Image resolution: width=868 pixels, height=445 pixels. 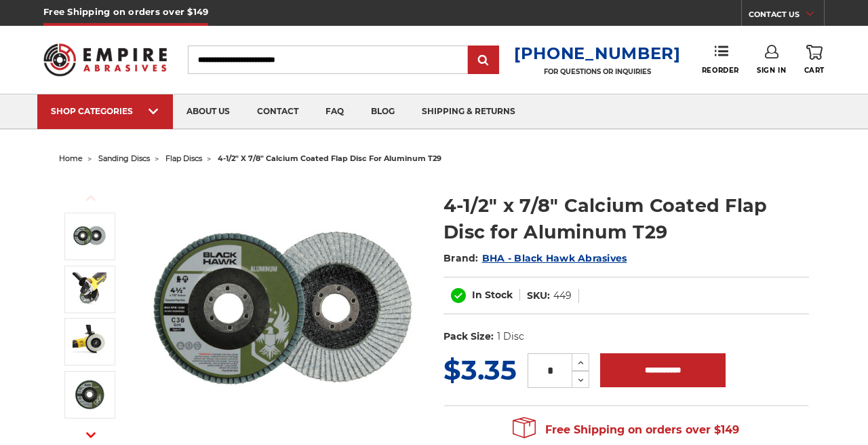 What do you see at coordinates (720, 59) in the screenshot?
I see `a: Reorder` at bounding box center [720, 59].